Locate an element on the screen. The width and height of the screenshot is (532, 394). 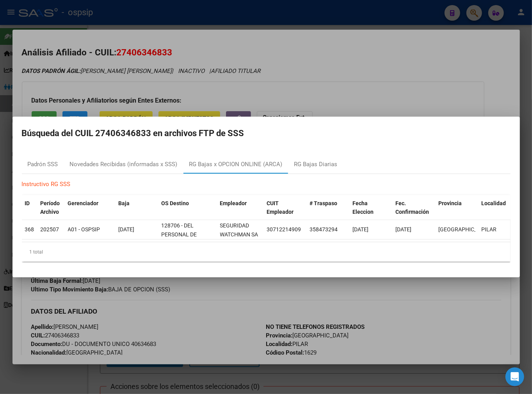
a: Instructivo RG SSS is located at coordinates (46, 184).